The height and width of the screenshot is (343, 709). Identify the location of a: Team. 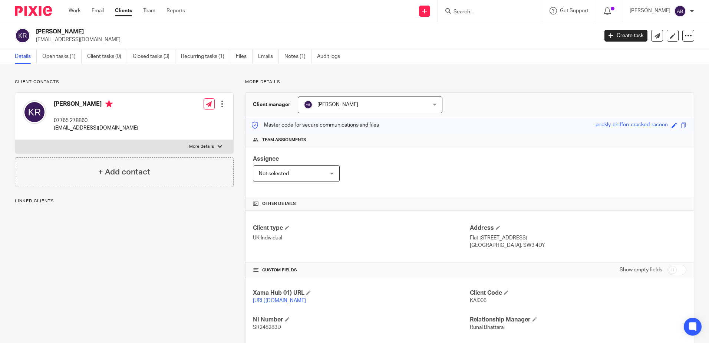
(149, 11).